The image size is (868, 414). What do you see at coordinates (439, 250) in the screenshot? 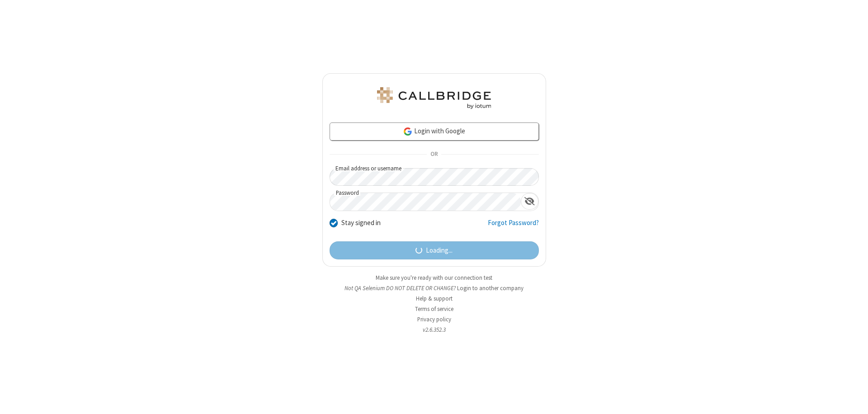
I see `span: Loading...` at bounding box center [439, 250].